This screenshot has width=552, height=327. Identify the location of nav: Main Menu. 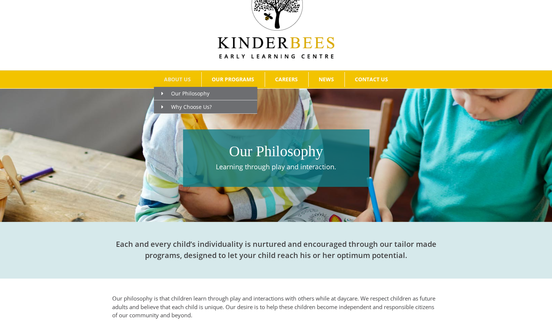
(276, 79).